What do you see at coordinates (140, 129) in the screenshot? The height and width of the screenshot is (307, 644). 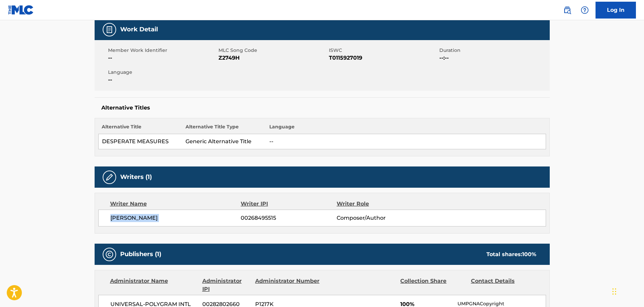 I see `th: Alternative Title` at bounding box center [140, 129].